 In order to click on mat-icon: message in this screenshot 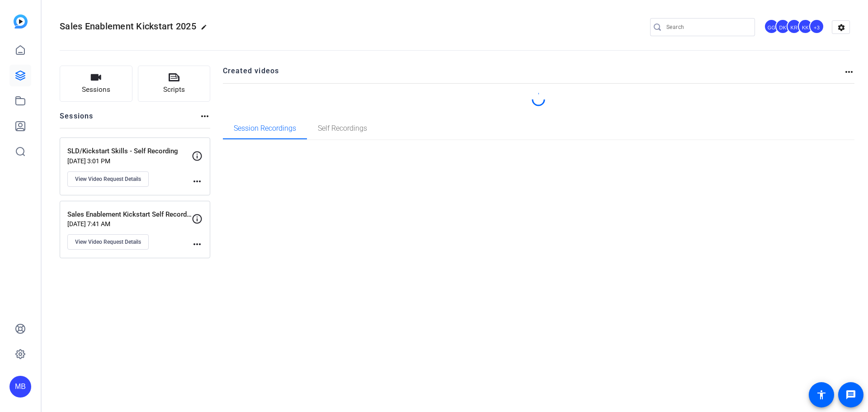, I will do `click(851, 395)`.